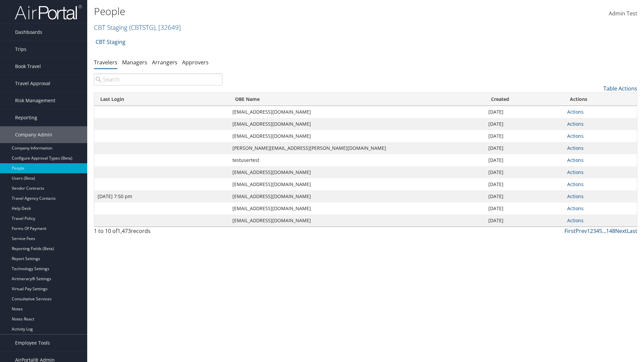 This screenshot has height=362, width=644. What do you see at coordinates (569, 231) in the screenshot?
I see `a: First` at bounding box center [569, 231].